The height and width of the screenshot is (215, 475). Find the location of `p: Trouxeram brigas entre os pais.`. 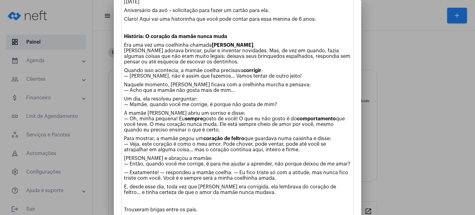

p: Trouxeram brigas entre os pais. is located at coordinates (237, 209).